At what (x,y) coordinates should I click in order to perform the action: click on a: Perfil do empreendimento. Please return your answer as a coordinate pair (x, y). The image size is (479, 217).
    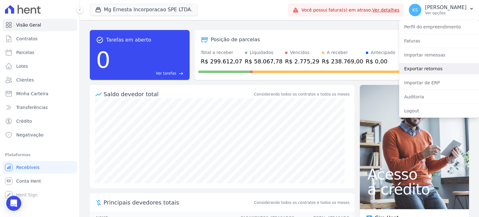
    Looking at the image, I should click on (439, 27).